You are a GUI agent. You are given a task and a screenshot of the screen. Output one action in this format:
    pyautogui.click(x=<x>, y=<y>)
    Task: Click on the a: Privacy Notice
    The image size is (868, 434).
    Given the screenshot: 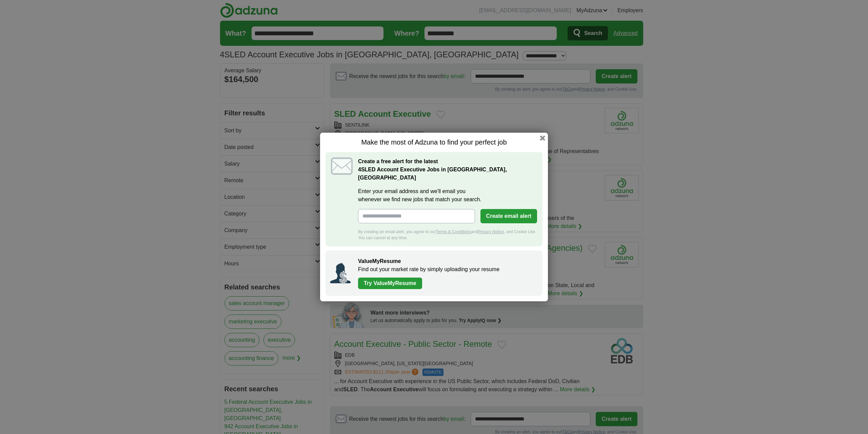 What is the action you would take?
    pyautogui.click(x=491, y=232)
    